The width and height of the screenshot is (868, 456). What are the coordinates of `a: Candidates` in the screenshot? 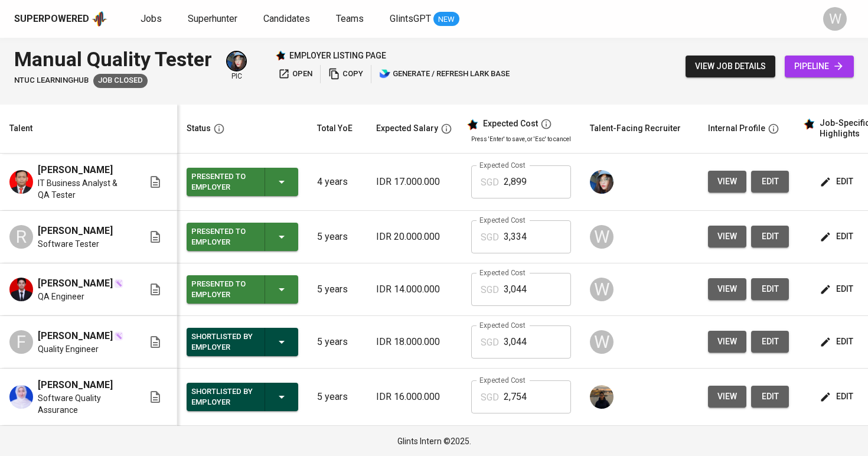 It's located at (287, 19).